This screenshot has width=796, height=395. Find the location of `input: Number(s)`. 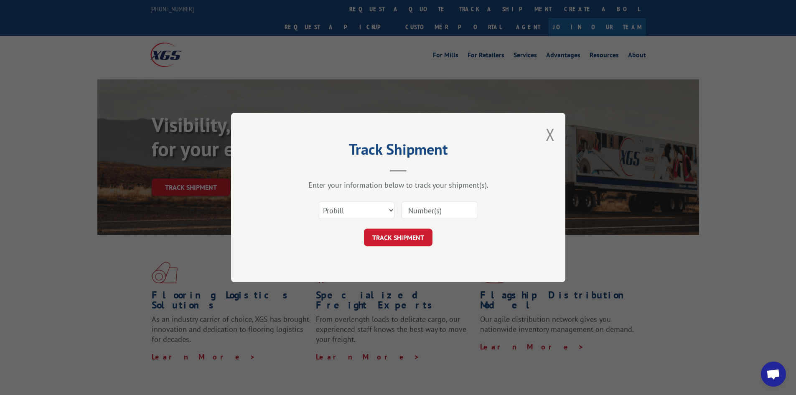

input: Number(s) is located at coordinates (440, 210).